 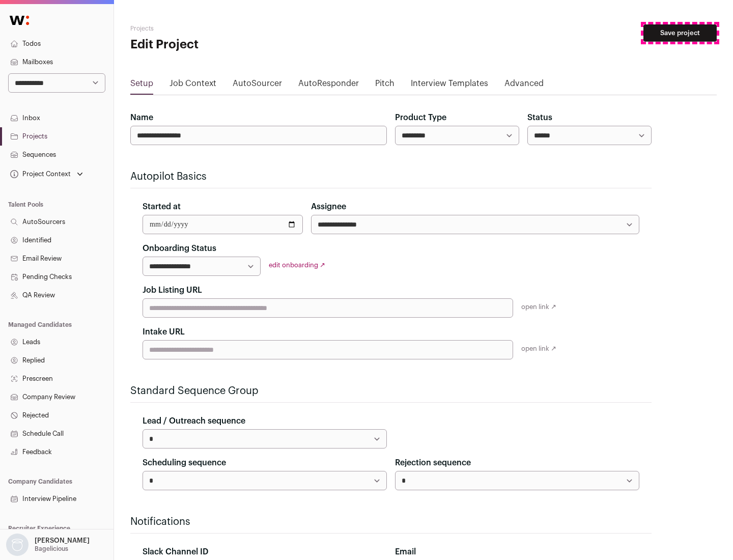 What do you see at coordinates (194, 421) in the screenshot?
I see `label: Lead / Outreach sequence` at bounding box center [194, 421].